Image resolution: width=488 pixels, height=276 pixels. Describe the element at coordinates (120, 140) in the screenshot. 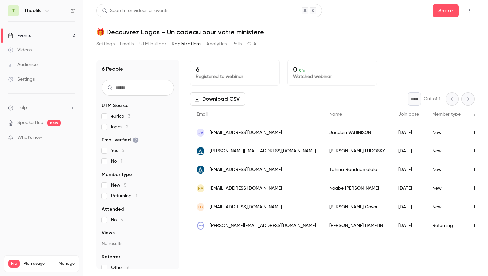

I see `span: Email verified` at that location.